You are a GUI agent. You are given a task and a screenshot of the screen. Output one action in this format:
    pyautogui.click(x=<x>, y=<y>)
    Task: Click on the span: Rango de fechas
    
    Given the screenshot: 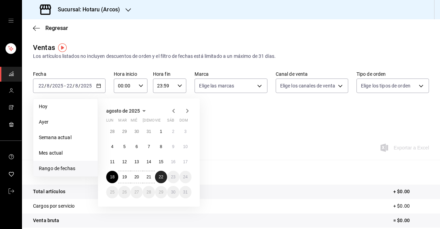 What is the action you would take?
    pyautogui.click(x=65, y=168)
    